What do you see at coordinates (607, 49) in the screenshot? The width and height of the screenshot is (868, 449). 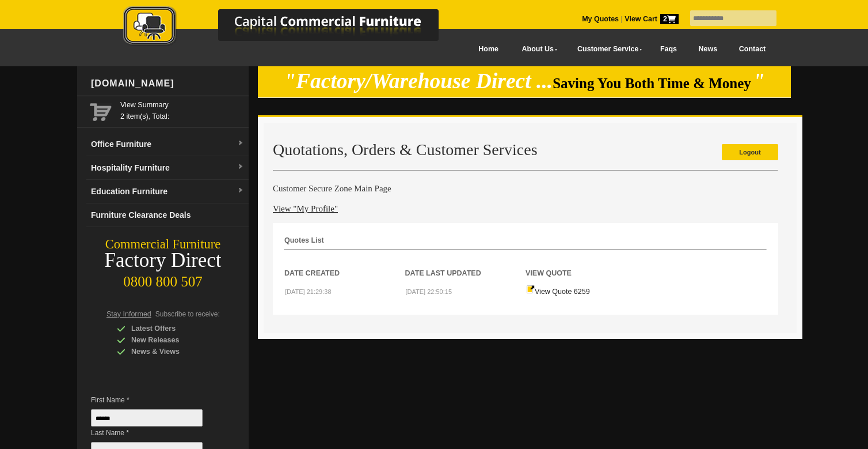 I see `a: Customer Service` at bounding box center [607, 49].